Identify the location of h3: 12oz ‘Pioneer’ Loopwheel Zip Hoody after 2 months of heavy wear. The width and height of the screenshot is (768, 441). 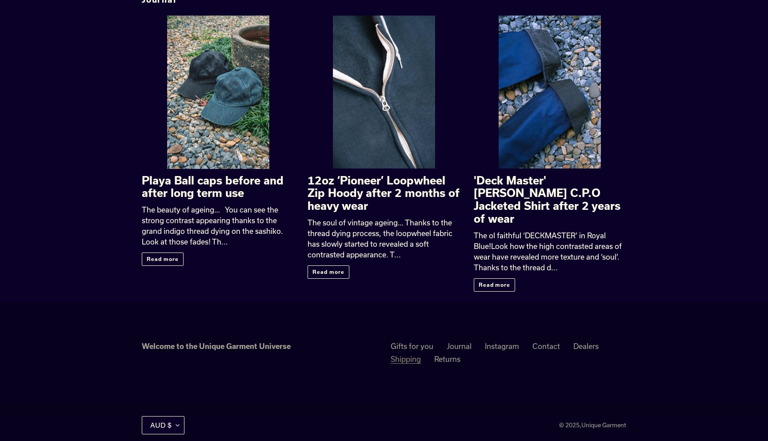
(384, 193).